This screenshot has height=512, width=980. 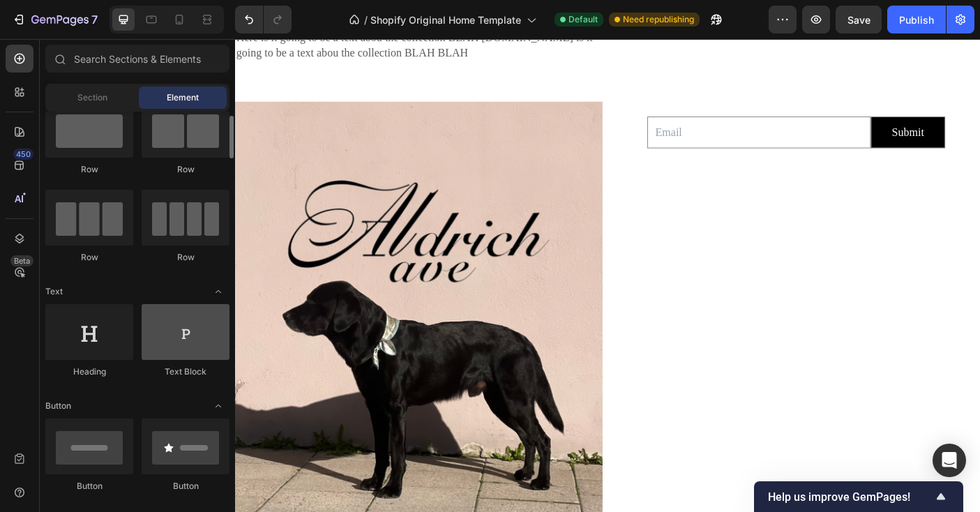 What do you see at coordinates (949, 460) in the screenshot?
I see `div: Open Intercom Messenger` at bounding box center [949, 460].